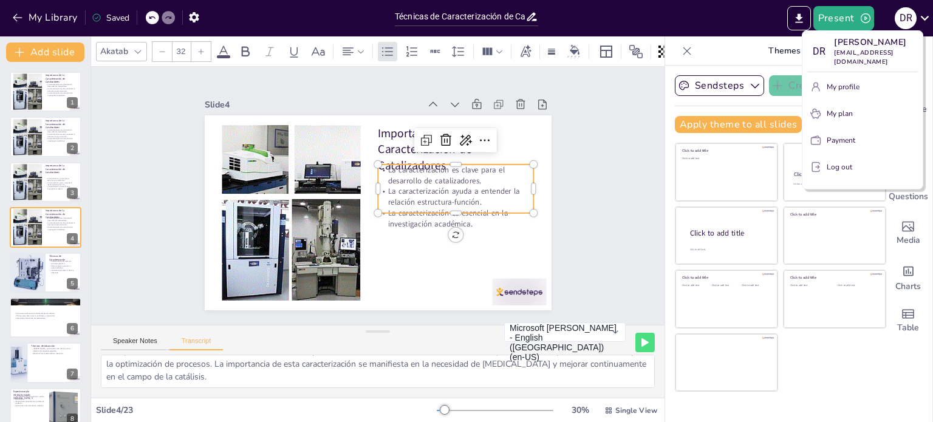  What do you see at coordinates (862, 167) in the screenshot?
I see `button: Log out` at bounding box center [862, 167].